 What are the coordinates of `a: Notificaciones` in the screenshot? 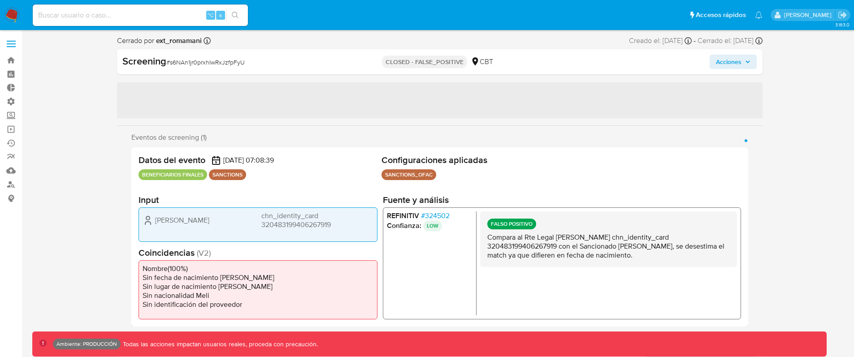 It's located at (759, 15).